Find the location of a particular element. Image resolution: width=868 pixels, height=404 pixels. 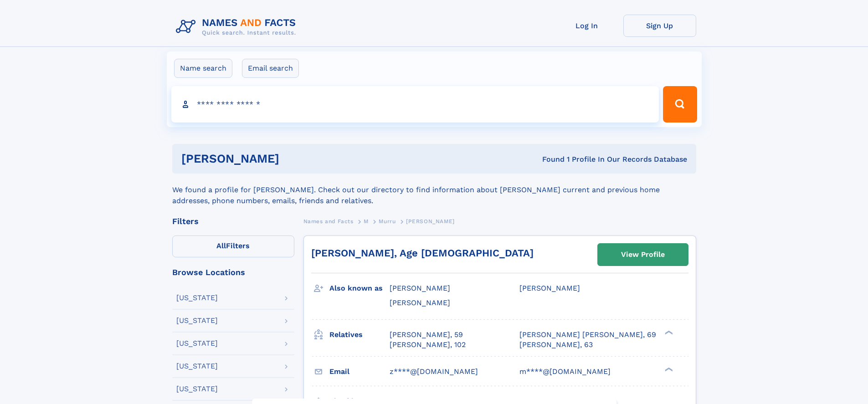

span: Murru is located at coordinates (387, 221).